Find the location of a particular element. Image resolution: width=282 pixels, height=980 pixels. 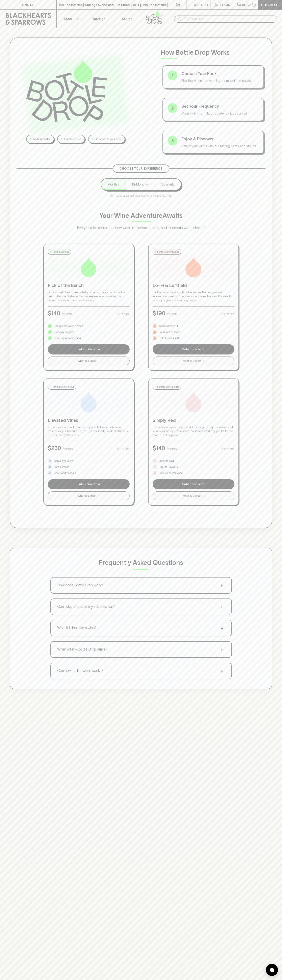

p: For Red Wine Lovers is located at coordinates (168, 387).